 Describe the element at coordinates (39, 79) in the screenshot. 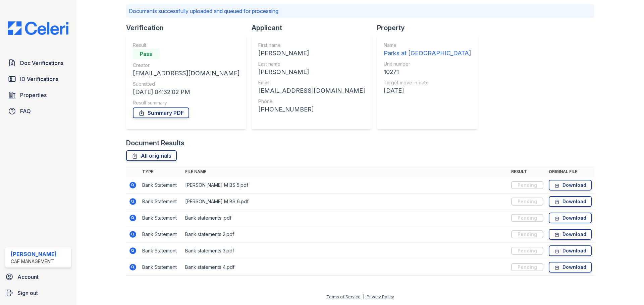

I see `span: ID Verifications` at that location.